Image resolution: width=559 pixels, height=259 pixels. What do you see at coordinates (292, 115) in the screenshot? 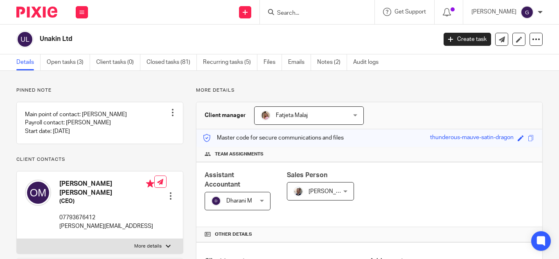
I see `span: Fatjeta Malaj` at bounding box center [292, 115].